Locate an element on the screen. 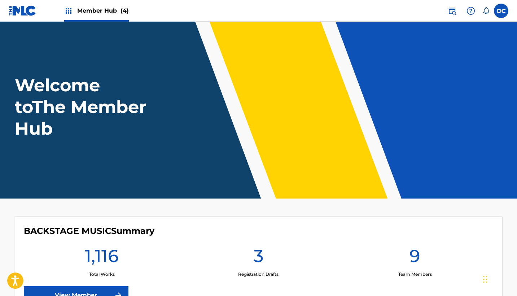 The height and width of the screenshot is (296, 517). div: Notifications is located at coordinates (486, 11).